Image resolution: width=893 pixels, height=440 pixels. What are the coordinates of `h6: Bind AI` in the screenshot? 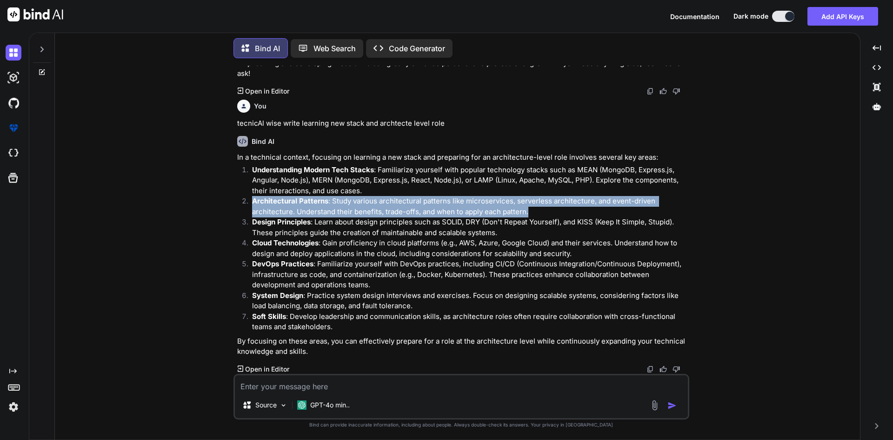 It's located at (263, 141).